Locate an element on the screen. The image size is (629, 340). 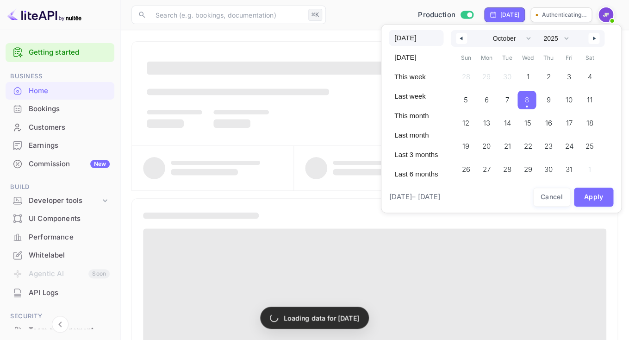
span: Thu is located at coordinates (548, 58).